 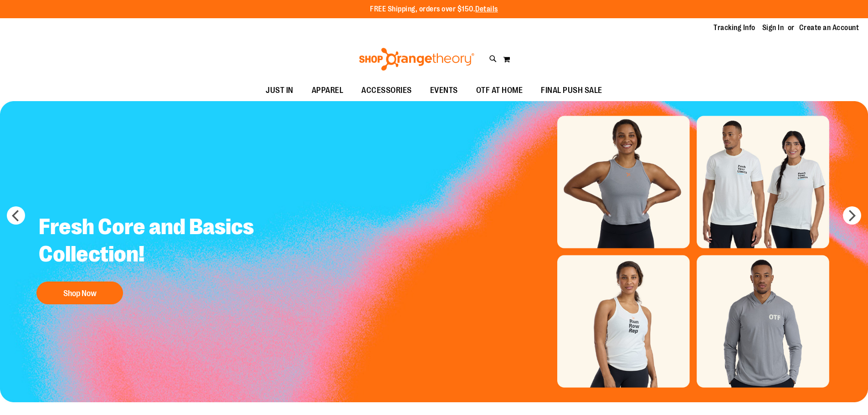 I want to click on a: Create an Account, so click(x=829, y=28).